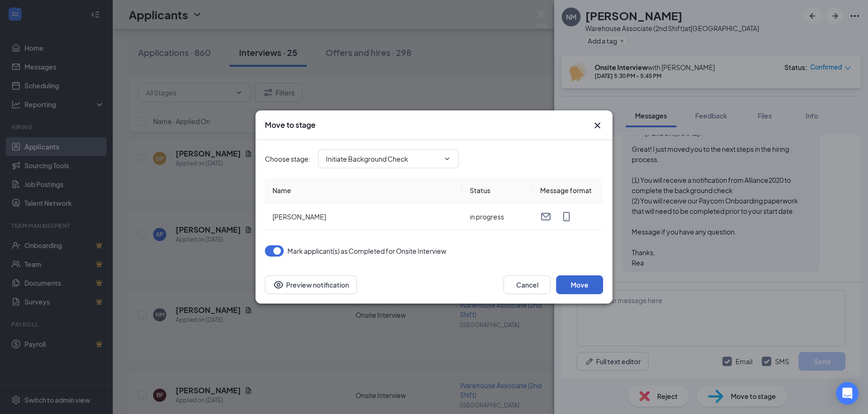 The image size is (868, 414). What do you see at coordinates (497, 190) in the screenshot?
I see `th: Status` at bounding box center [497, 190].